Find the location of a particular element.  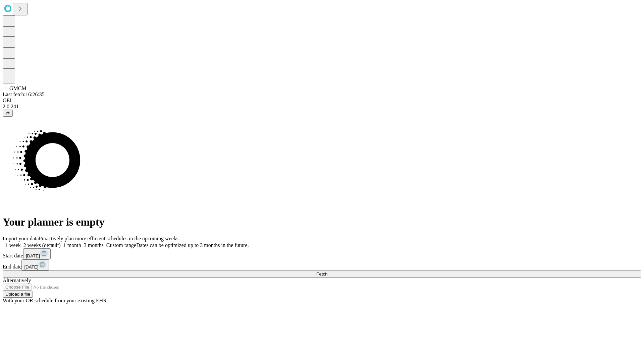

div: Start date is located at coordinates (322, 254).